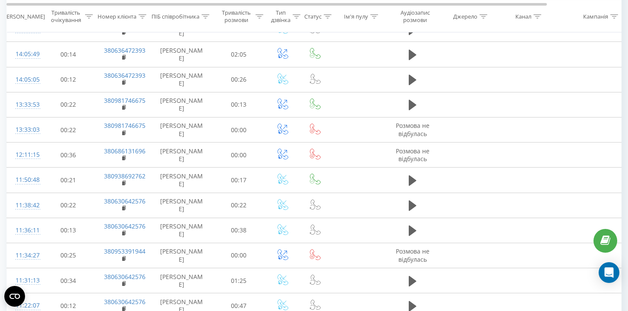 The width and height of the screenshot is (628, 311). What do you see at coordinates (465, 16) in the screenshot?
I see `div: Джерело` at bounding box center [465, 16].